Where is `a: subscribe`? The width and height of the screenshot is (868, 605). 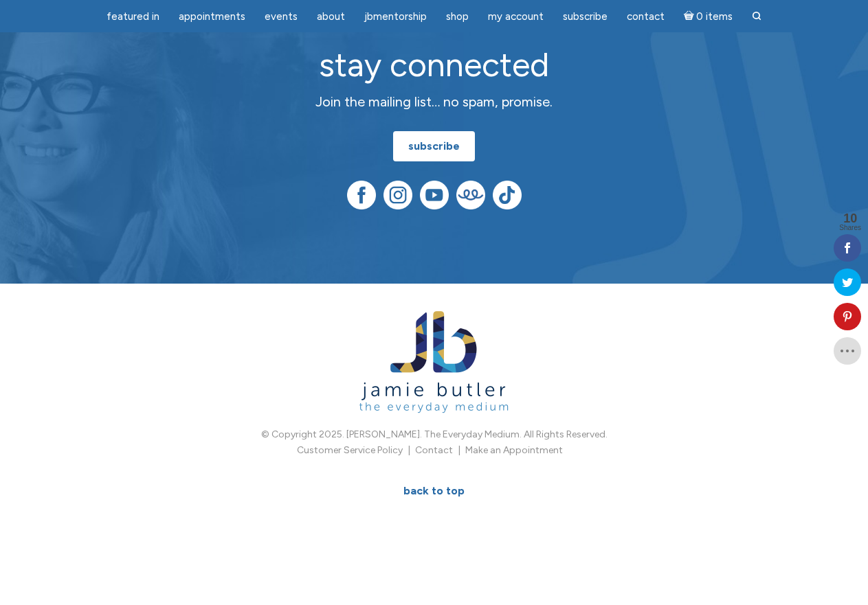 a: subscribe is located at coordinates (434, 147).